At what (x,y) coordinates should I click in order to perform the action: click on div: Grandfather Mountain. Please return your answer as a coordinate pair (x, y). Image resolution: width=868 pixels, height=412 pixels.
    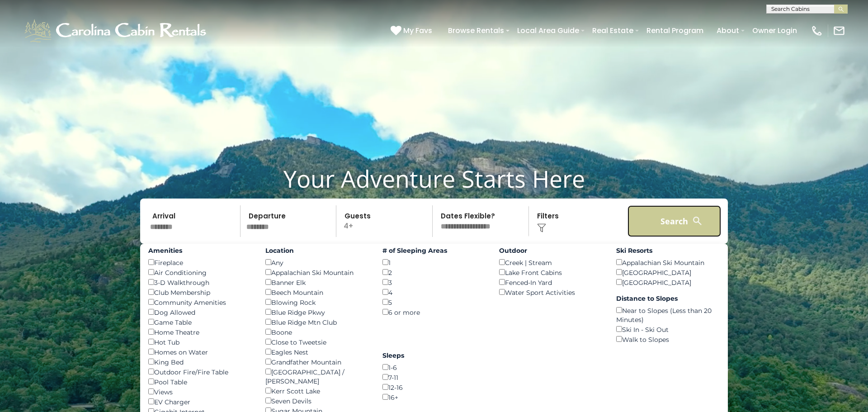
    Looking at the image, I should click on (317, 362).